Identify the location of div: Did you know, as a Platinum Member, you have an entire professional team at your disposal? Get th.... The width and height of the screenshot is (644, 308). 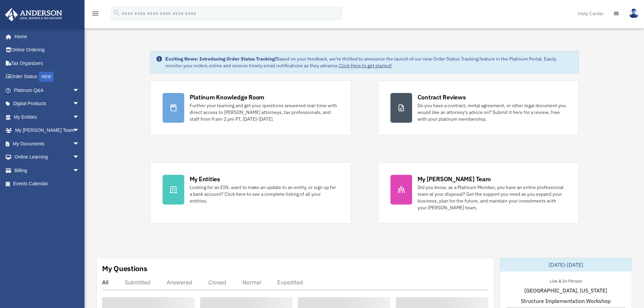
(492, 198).